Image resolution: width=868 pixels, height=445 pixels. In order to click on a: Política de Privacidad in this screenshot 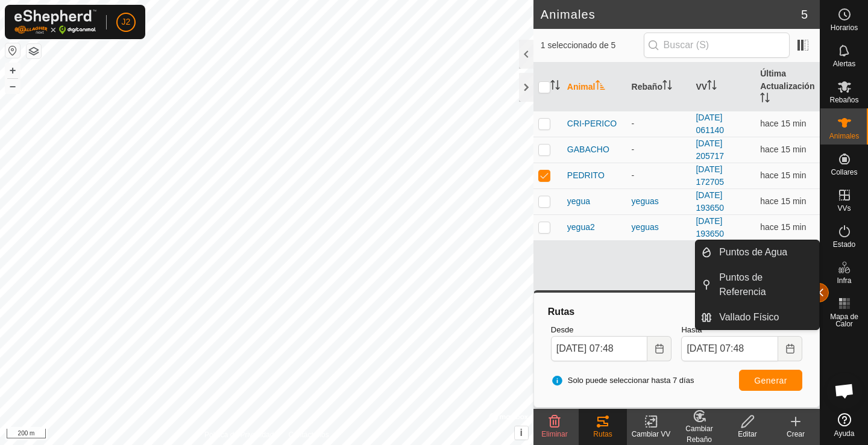, I will do `click(239, 435)`.